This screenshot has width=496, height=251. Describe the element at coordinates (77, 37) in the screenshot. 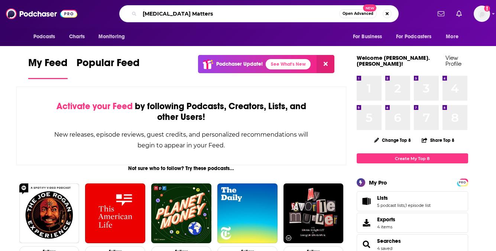

I see `span: Charts` at that location.